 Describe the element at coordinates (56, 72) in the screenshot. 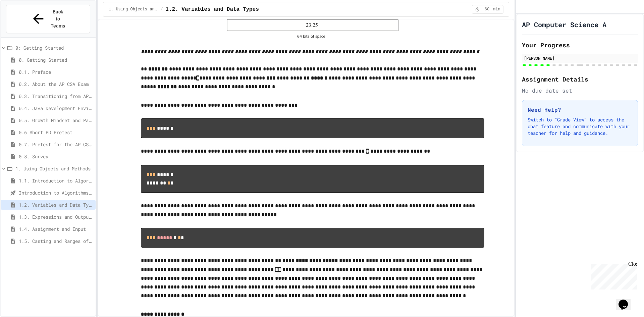

I see `span: 0.1. Preface` at that location.